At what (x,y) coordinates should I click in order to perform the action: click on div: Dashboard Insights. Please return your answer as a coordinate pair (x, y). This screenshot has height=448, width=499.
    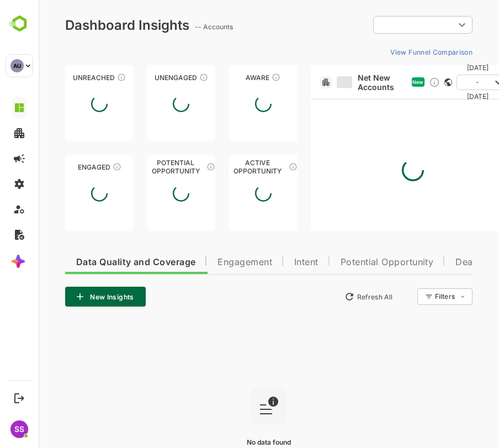
    Looking at the image, I should click on (88, 25).